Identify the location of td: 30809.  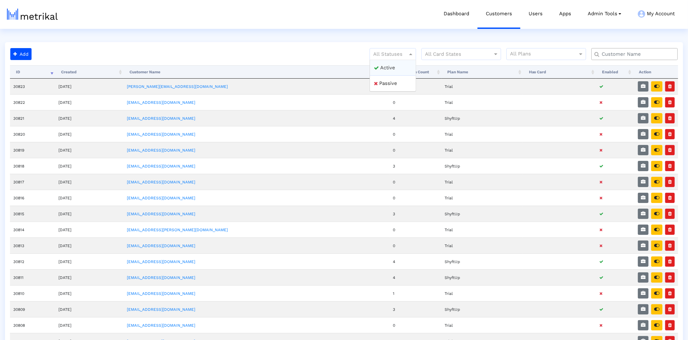
(33, 309).